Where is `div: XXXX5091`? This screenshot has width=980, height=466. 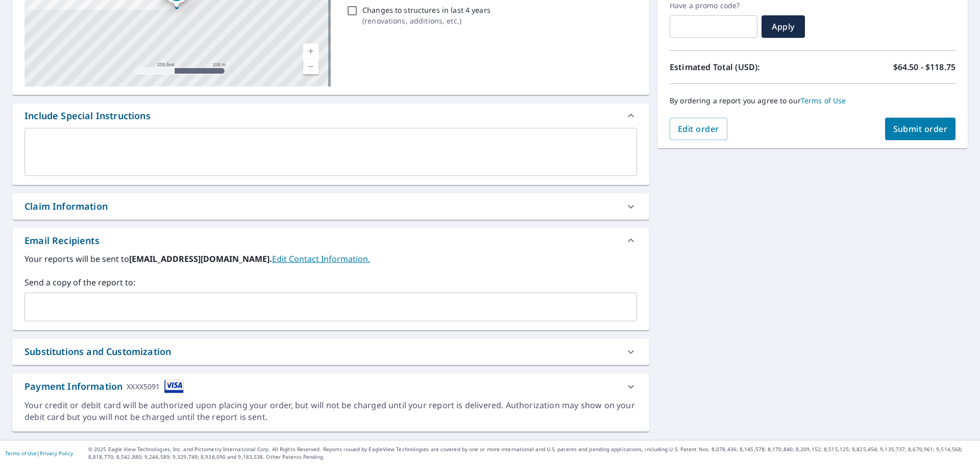 div: XXXX5091 is located at coordinates (143, 386).